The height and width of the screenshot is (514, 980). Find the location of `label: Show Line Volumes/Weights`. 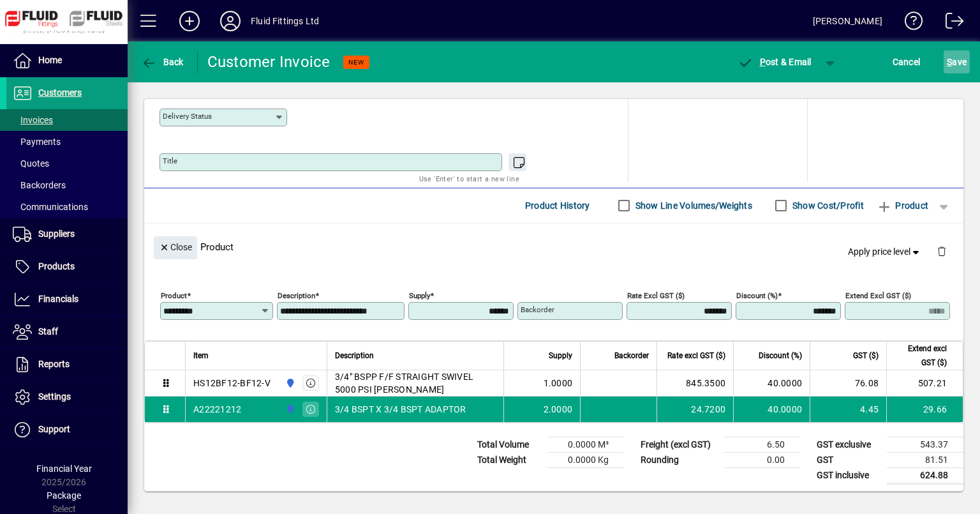

label: Show Line Volumes/Weights is located at coordinates (692, 206).